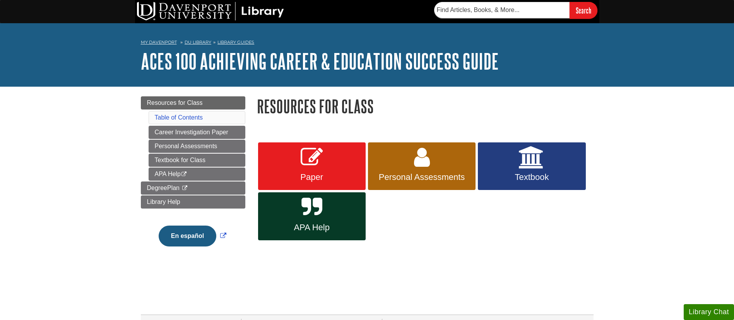  I want to click on a: ACES 100 Achieving Career & Education Success Guide, so click(319, 61).